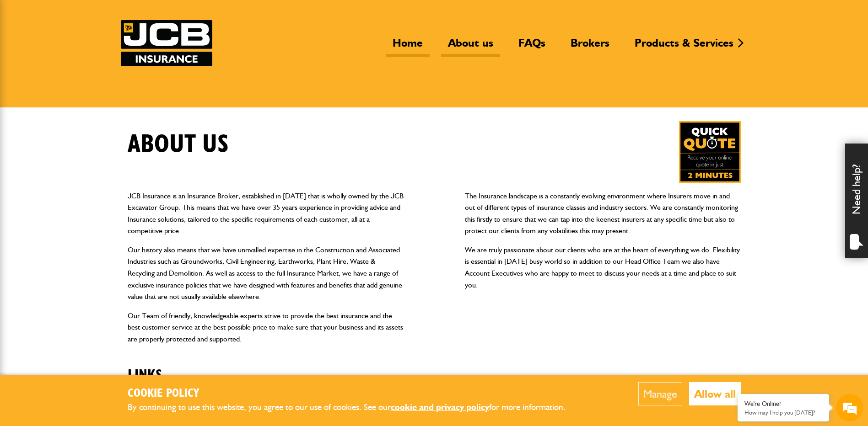 The image size is (868, 426). What do you see at coordinates (784, 412) in the screenshot?
I see `p: How may I help you today?` at bounding box center [784, 412].